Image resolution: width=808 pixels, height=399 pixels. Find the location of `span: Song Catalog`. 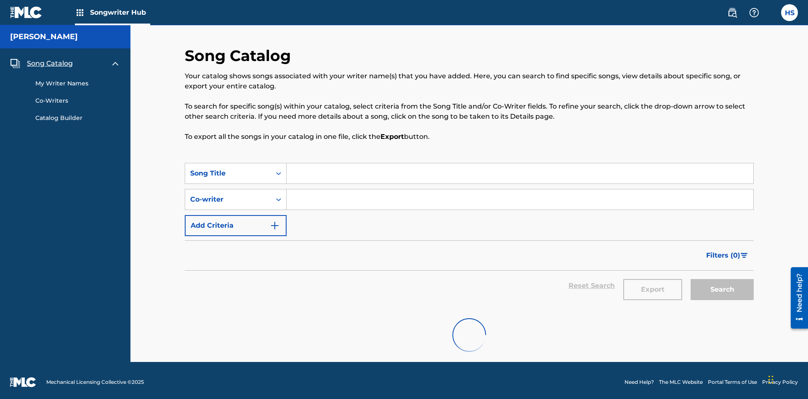

span: Song Catalog is located at coordinates (50, 64).